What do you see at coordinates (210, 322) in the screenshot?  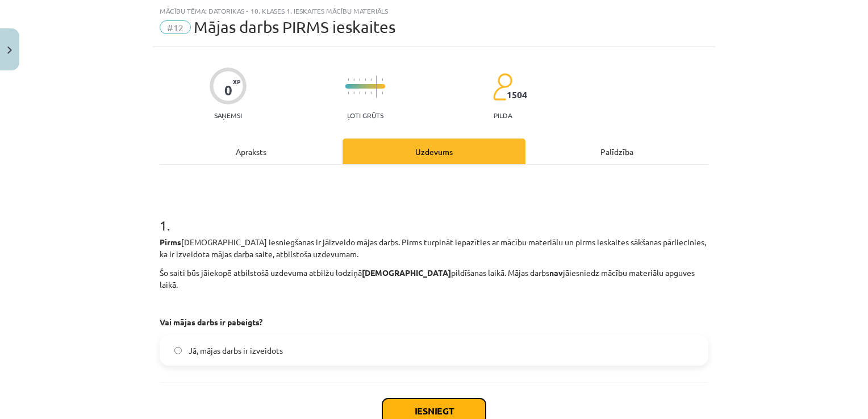 I see `strong: Vai mājas darbs ir pabeigts?` at bounding box center [210, 322].